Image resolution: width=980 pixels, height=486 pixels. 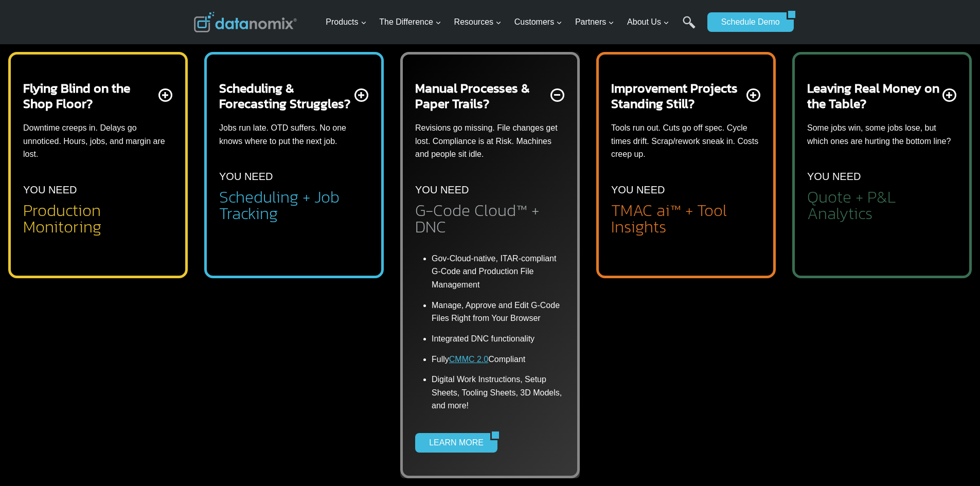 What do you see at coordinates (254, 47) in the screenshot?
I see `span: Phone number` at bounding box center [254, 47].